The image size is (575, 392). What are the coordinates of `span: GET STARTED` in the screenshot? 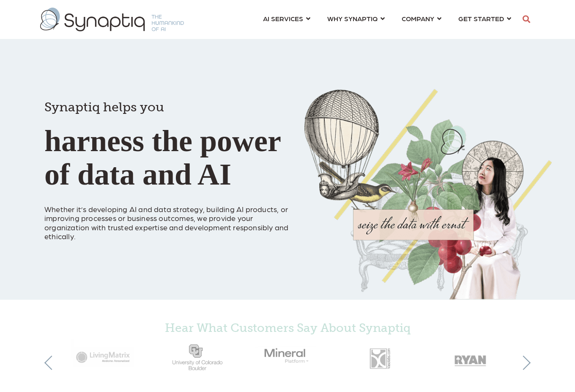 It's located at (482, 18).